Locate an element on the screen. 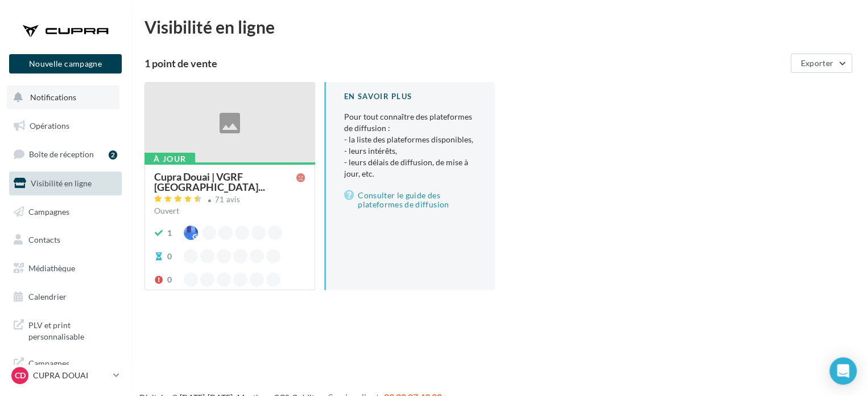 This screenshot has height=396, width=868. div: 2 is located at coordinates (113, 155).